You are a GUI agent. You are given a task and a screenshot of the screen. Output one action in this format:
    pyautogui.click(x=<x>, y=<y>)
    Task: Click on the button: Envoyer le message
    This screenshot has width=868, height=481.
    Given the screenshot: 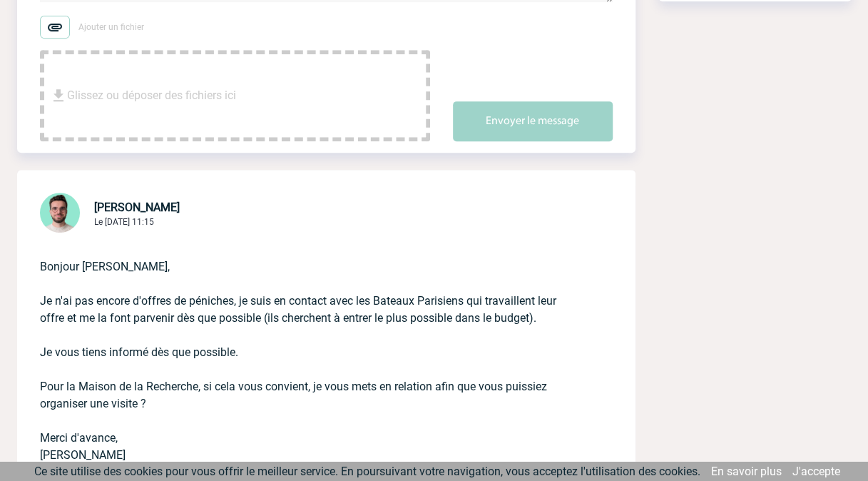 What is the action you would take?
    pyautogui.click(x=533, y=121)
    